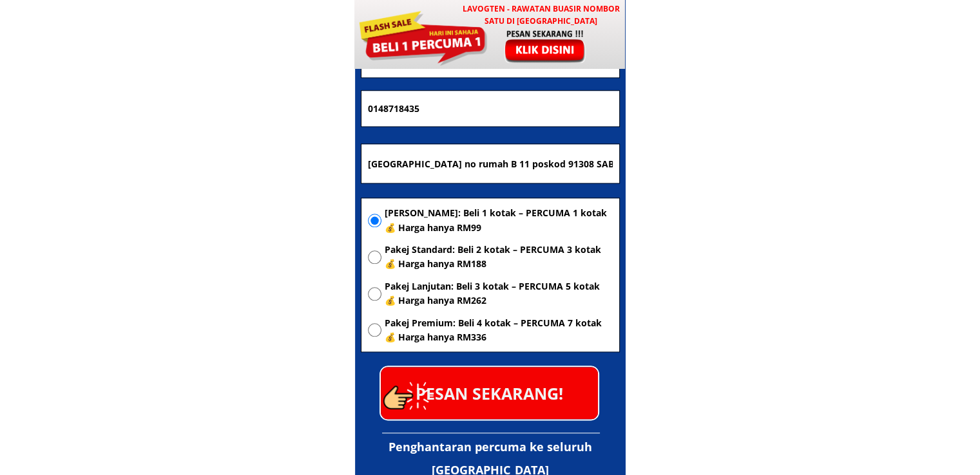 The width and height of the screenshot is (980, 475). What do you see at coordinates (499, 293) in the screenshot?
I see `span: Pakej Lanjutan: Beli 3 kotak – PERCUMA 5 kotak 💰 Harga hanya RM262` at bounding box center [499, 293].